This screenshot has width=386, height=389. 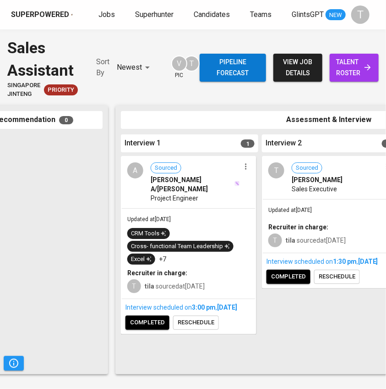 I want to click on span: 1, so click(x=248, y=143).